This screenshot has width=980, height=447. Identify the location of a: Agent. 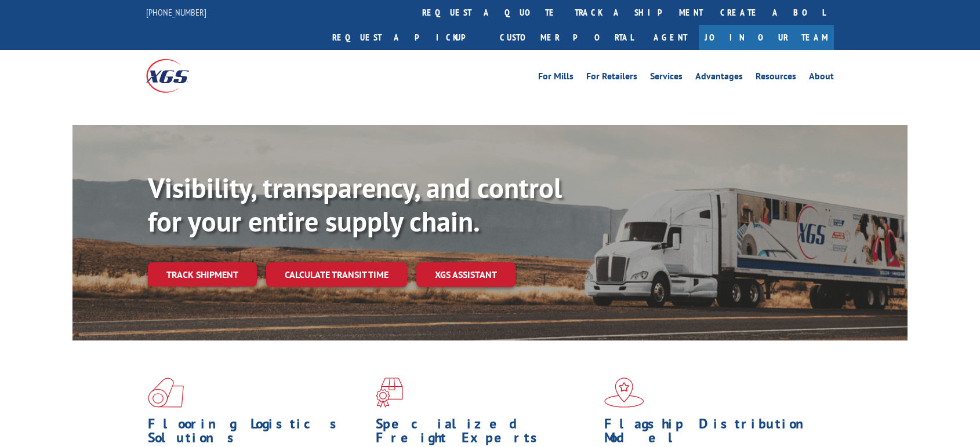
(670, 37).